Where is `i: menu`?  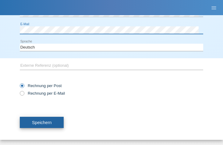
i: menu is located at coordinates (213, 8).